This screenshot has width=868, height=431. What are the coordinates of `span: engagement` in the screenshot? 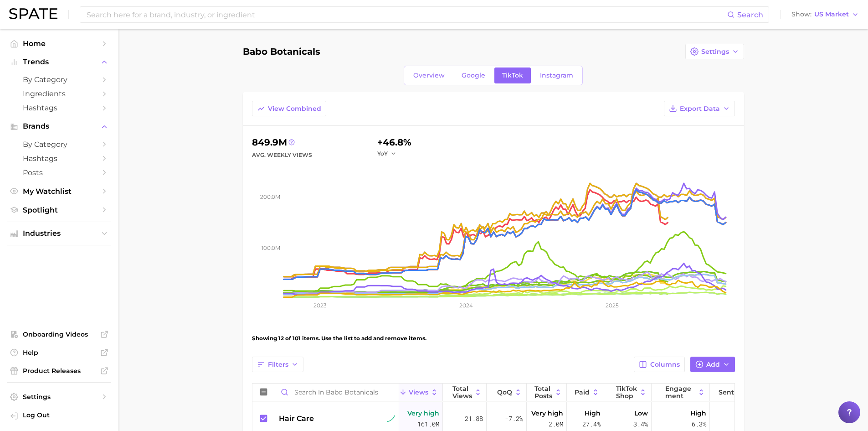 It's located at (680, 392).